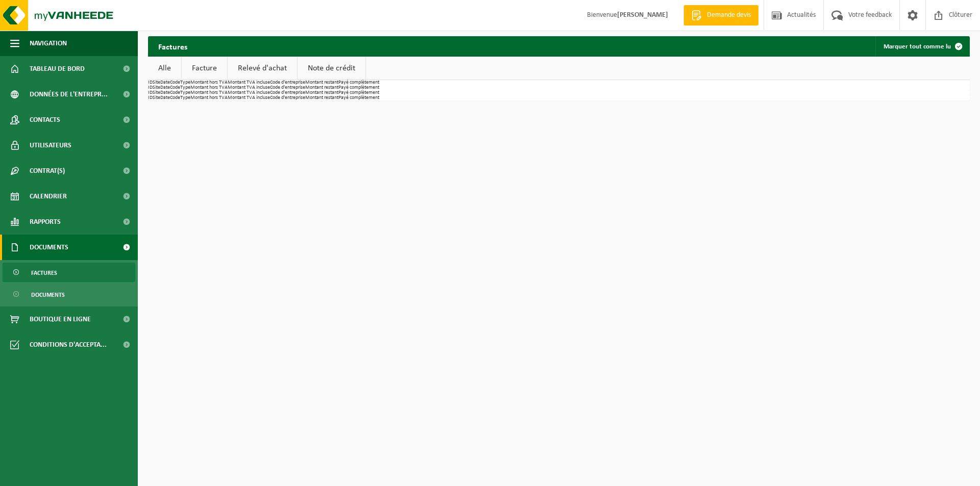 The height and width of the screenshot is (486, 980). I want to click on span: Données de l'entrepr..., so click(69, 94).